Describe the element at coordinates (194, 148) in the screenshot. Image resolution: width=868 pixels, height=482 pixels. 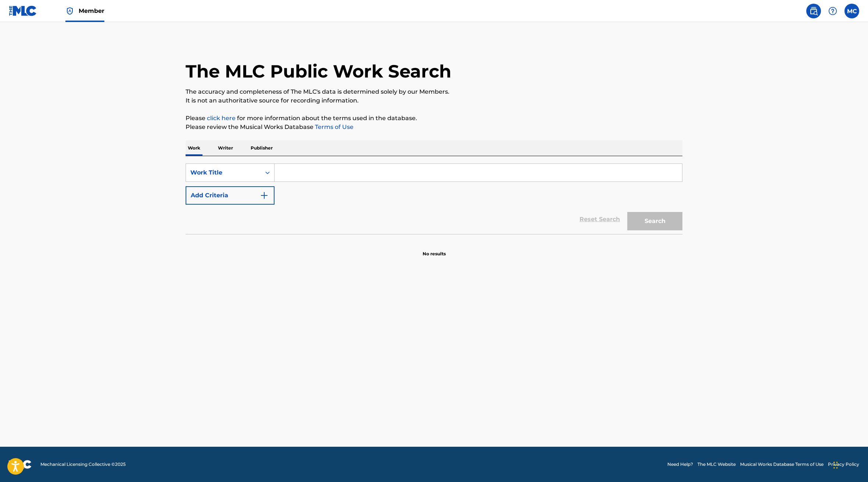
I see `p: Work` at that location.